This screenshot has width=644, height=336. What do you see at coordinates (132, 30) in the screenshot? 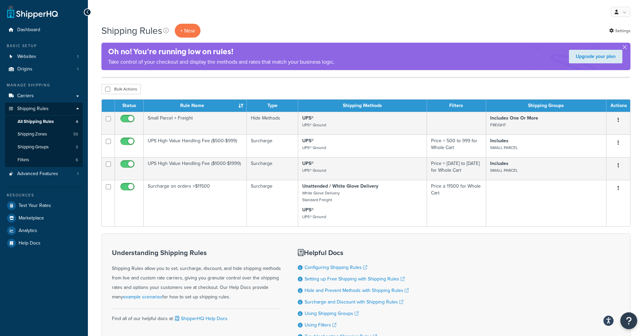
I see `h1: Shipping Rules` at bounding box center [132, 30].